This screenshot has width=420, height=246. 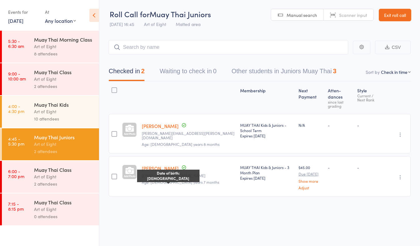 I want to click on span: Roll Call for, so click(x=130, y=14).